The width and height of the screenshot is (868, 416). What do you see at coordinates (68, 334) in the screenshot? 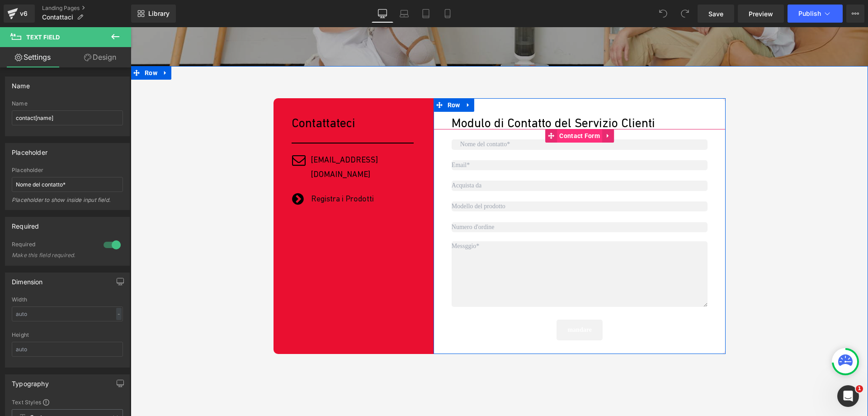
I see `div: Height` at bounding box center [68, 334].